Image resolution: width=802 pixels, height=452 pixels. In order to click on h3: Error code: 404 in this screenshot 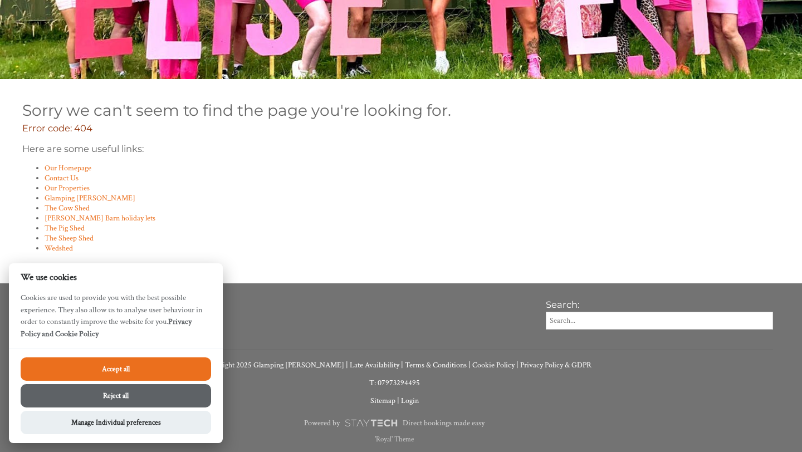, I will do `click(394, 128)`.